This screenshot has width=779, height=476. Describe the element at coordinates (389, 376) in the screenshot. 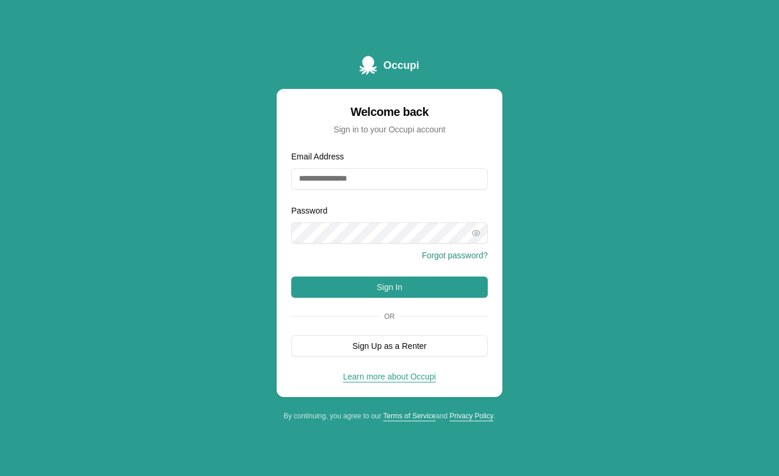

I see `a: Learn more about Occupi` at that location.